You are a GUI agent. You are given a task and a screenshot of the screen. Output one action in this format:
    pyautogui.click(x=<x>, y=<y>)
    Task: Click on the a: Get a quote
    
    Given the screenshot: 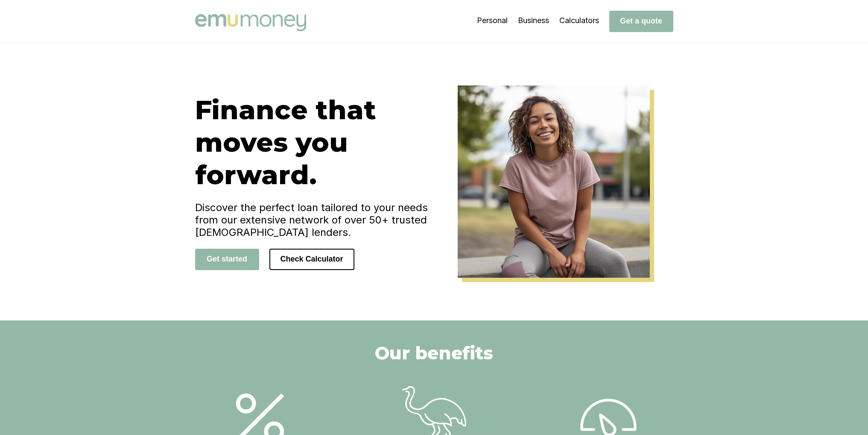 What is the action you would take?
    pyautogui.click(x=641, y=21)
    